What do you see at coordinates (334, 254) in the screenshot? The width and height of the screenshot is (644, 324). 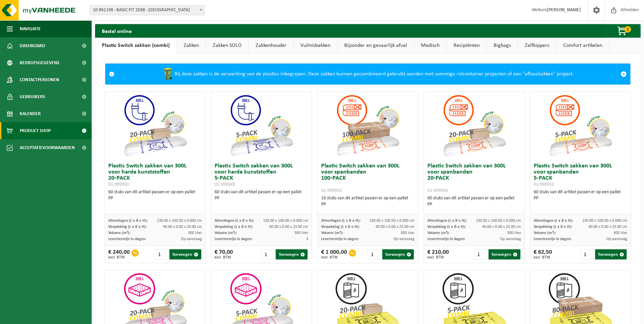 I see `div: € 1 000,00` at bounding box center [334, 254].